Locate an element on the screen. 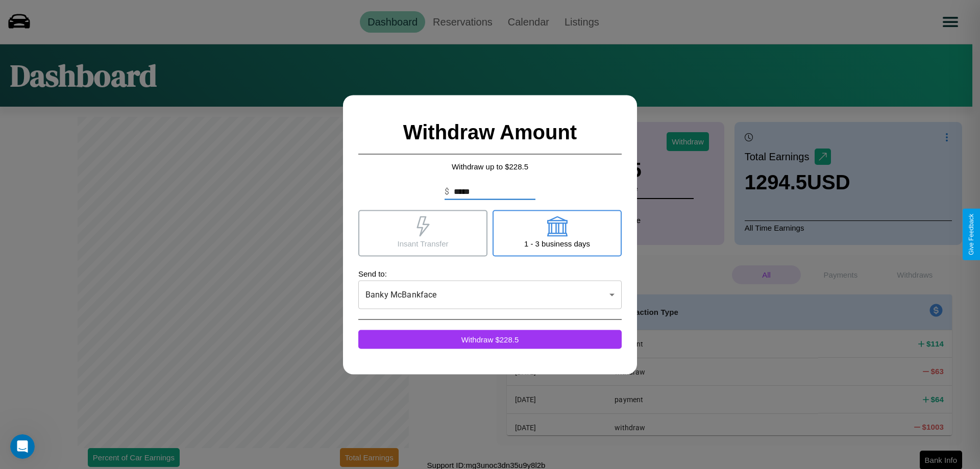  p: Send to: is located at coordinates (490, 273).